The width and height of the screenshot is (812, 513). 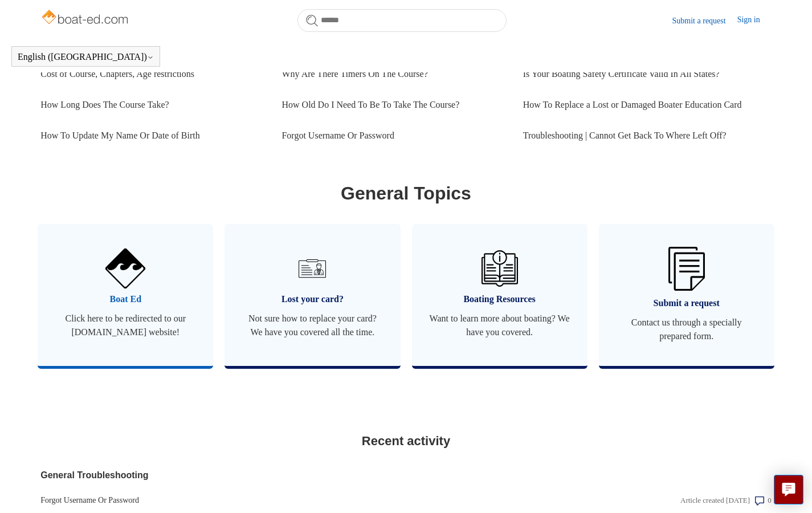 What do you see at coordinates (643, 105) in the screenshot?
I see `a: How To Replace a Lost or Damaged Boater Education Card` at bounding box center [643, 105].